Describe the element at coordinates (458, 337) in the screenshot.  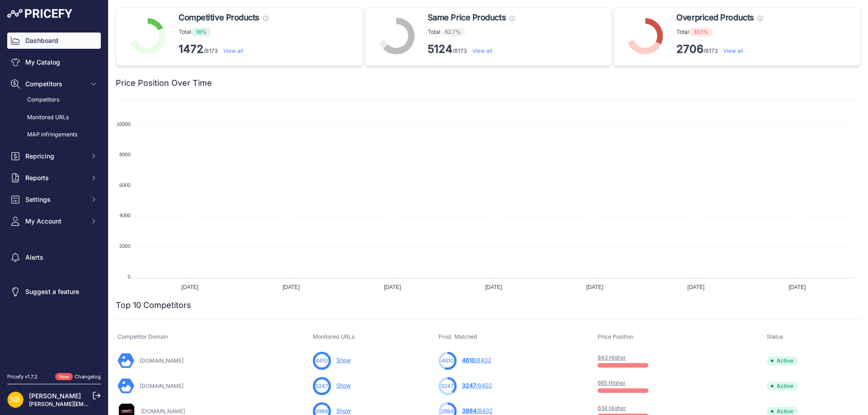
I see `span: Prod. Matched` at that location.